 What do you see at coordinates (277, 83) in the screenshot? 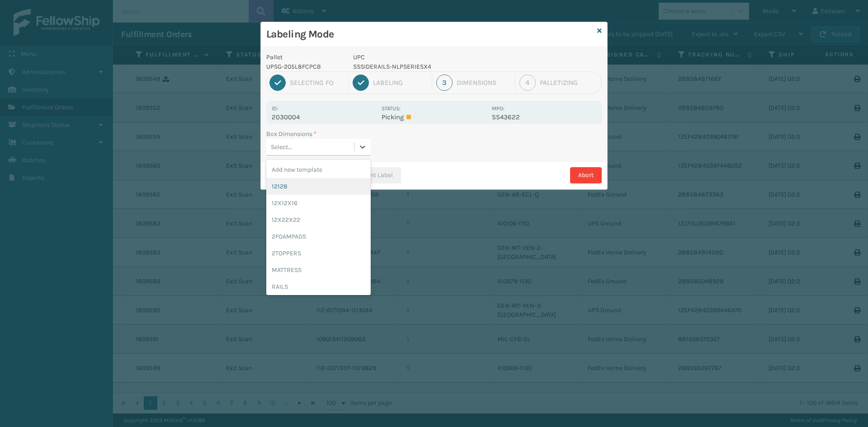
I see `div: 1` at bounding box center [277, 83].